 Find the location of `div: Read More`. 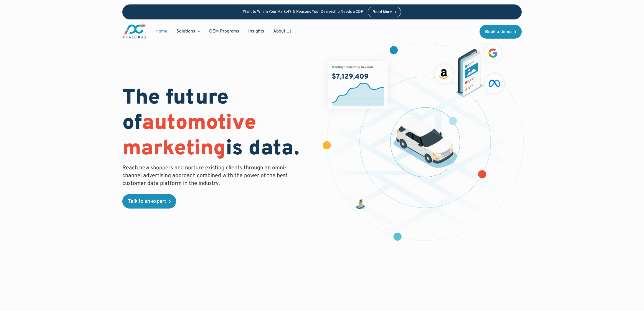

div: Read More is located at coordinates (382, 12).